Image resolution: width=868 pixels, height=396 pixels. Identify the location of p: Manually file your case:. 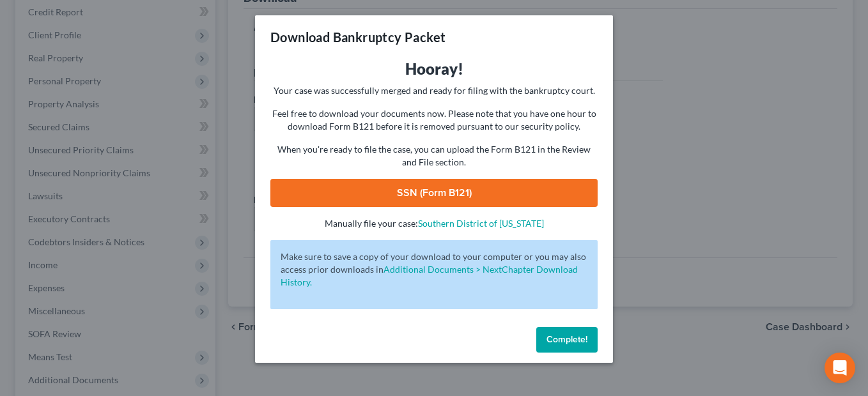
(434, 223).